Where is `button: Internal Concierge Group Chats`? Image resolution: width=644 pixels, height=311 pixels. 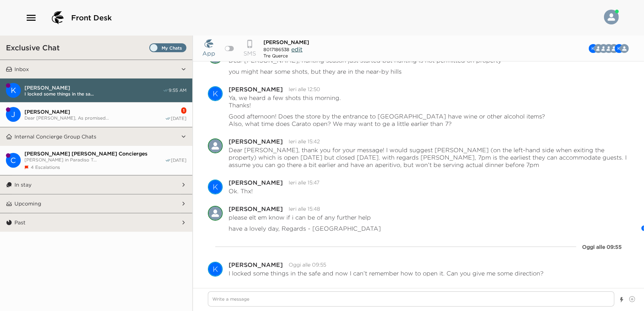
button: Internal Concierge Group Chats is located at coordinates (97, 137).